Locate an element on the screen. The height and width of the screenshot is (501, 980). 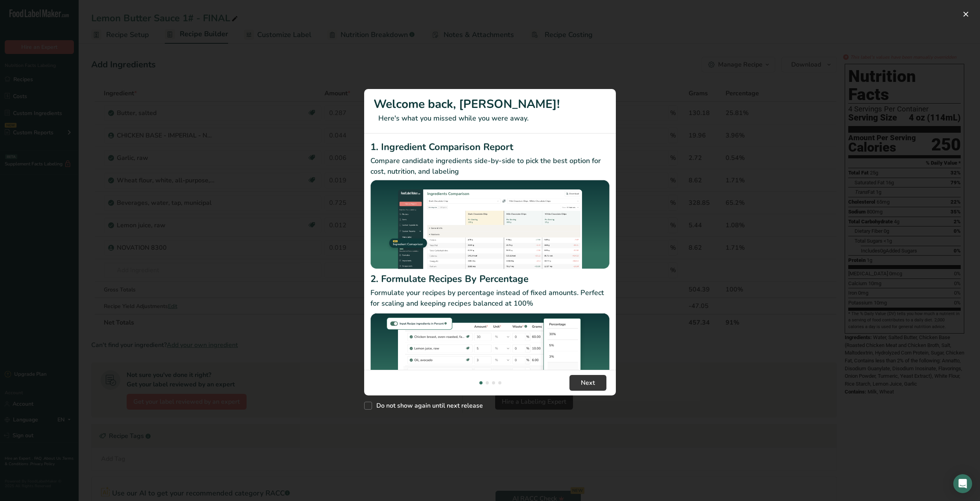
h2: 2. Formulate Recipes By Percentage is located at coordinates (490, 278).